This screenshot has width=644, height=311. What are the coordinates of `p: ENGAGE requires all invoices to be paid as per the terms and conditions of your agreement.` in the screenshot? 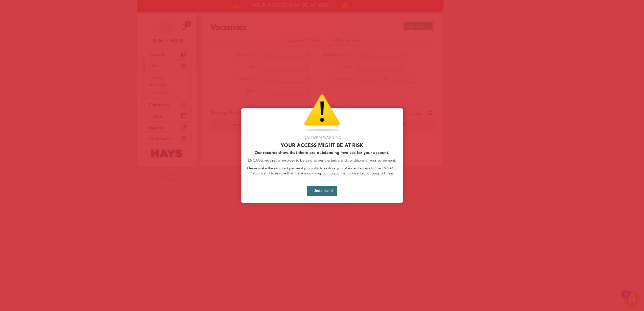 It's located at (322, 161).